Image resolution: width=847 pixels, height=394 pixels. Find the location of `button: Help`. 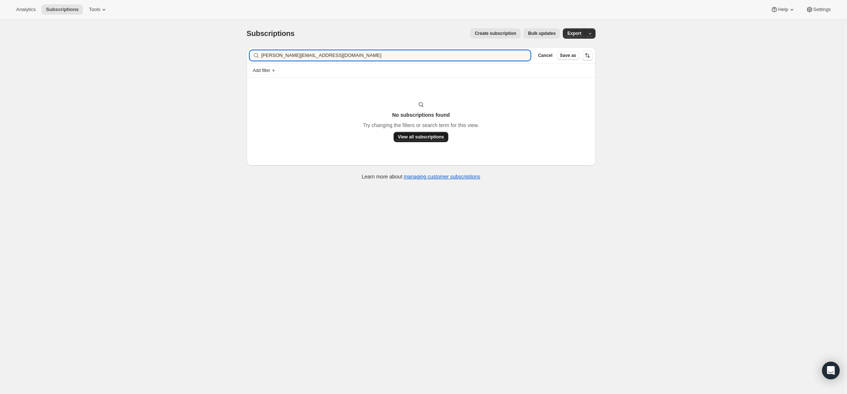

button: Help is located at coordinates (783, 10).